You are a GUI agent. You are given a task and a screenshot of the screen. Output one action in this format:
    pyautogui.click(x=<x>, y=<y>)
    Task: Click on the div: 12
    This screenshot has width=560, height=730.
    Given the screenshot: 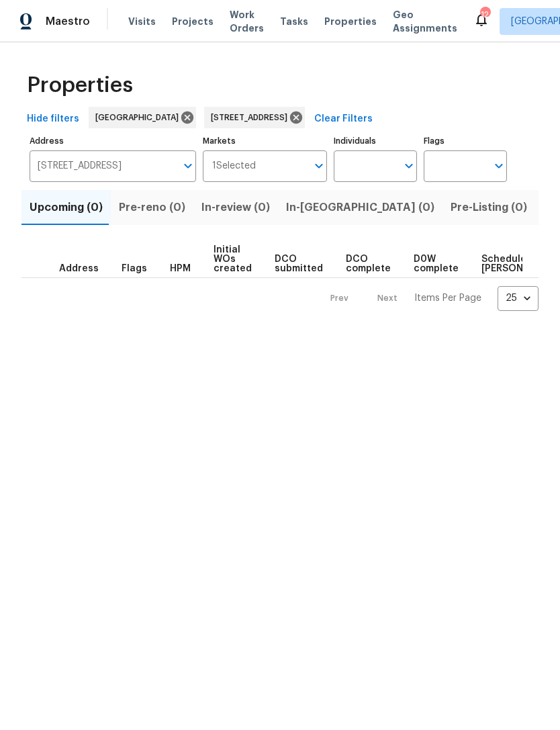 What is the action you would take?
    pyautogui.click(x=485, y=15)
    